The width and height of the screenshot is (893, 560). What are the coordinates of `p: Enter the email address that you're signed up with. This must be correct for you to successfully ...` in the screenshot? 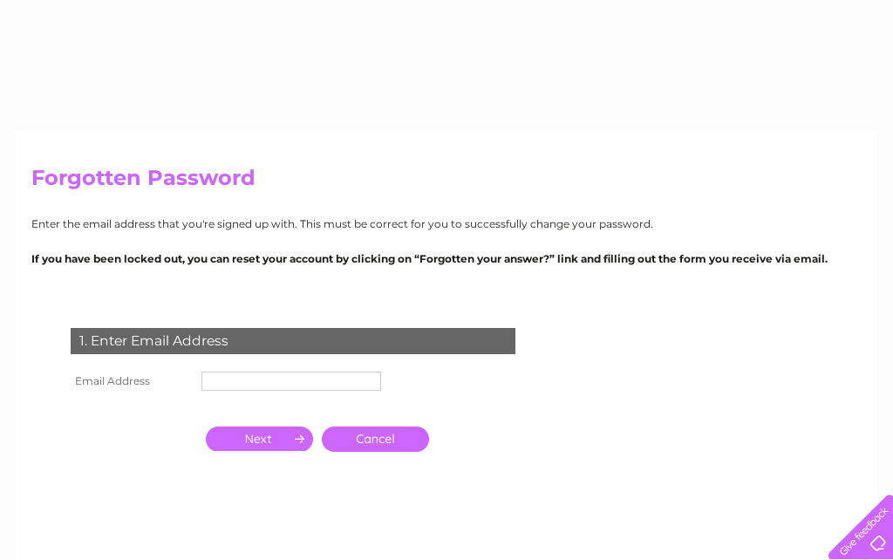 It's located at (446, 223).